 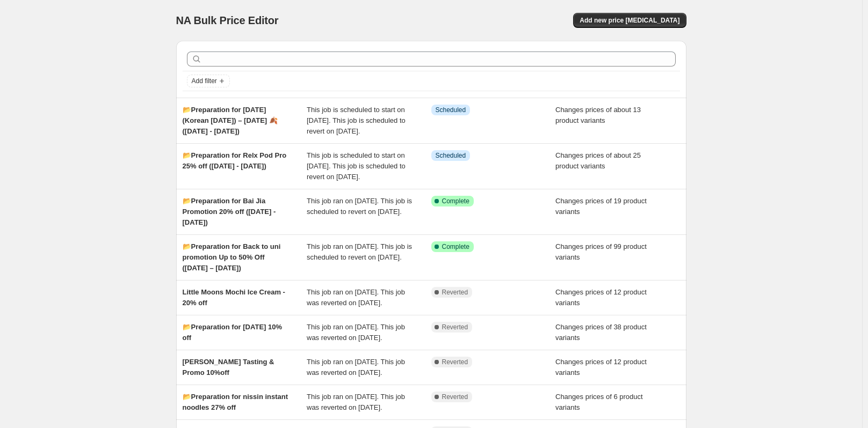 What do you see at coordinates (598, 115) in the screenshot?
I see `span: Changes prices of about 13 product variants` at bounding box center [598, 115].